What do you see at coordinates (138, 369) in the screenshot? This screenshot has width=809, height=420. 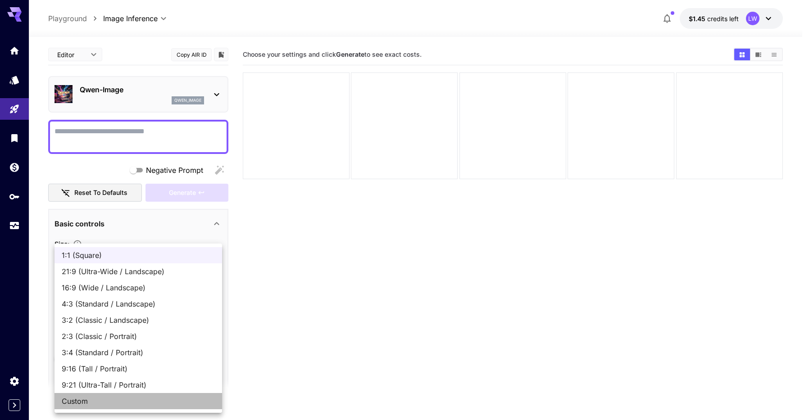 I see `span: 9:16 (Tall / Portrait)` at bounding box center [138, 369].